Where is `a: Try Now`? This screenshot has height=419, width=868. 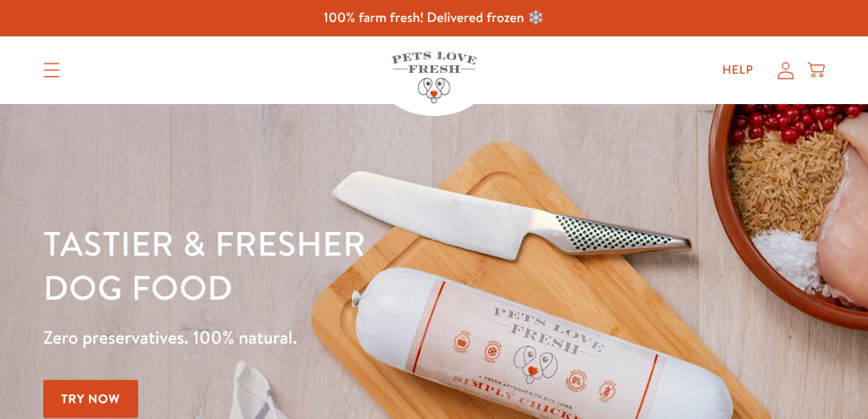
a: Try Now is located at coordinates (91, 399).